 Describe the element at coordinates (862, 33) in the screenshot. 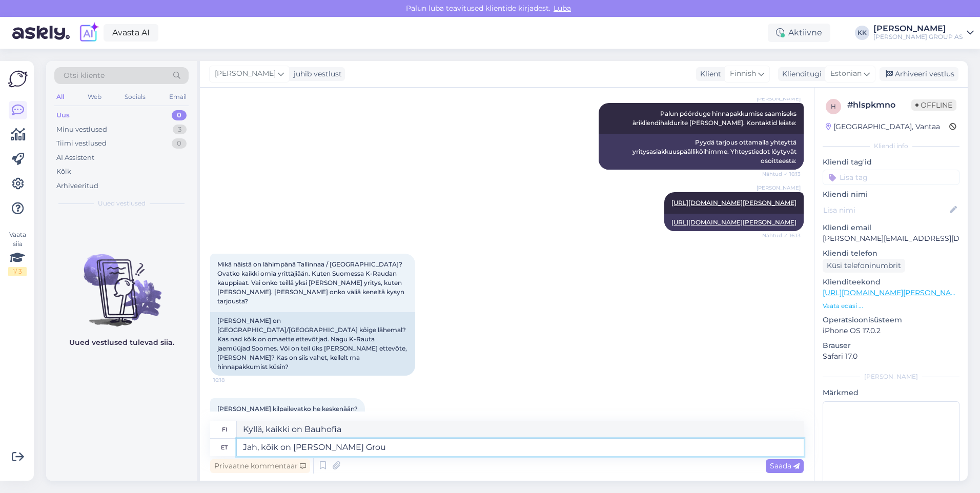

I see `div: KK` at that location.